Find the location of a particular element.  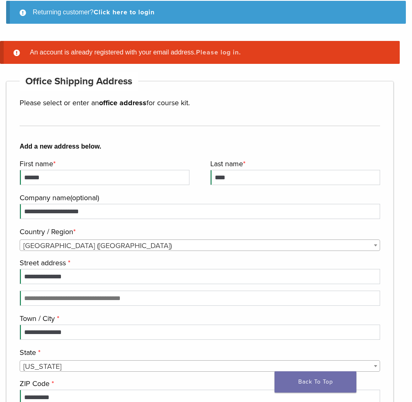

label: State is located at coordinates (199, 352).